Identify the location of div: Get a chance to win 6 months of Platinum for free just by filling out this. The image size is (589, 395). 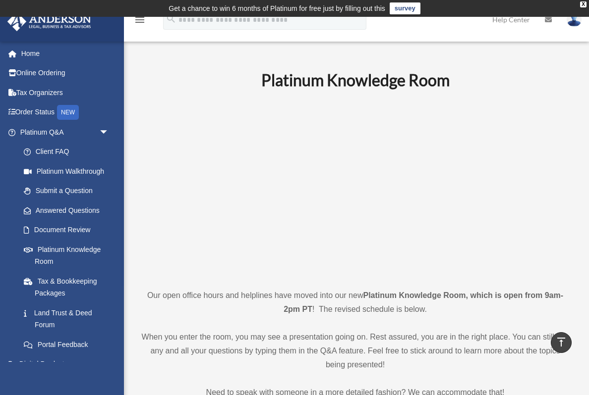
(276, 8).